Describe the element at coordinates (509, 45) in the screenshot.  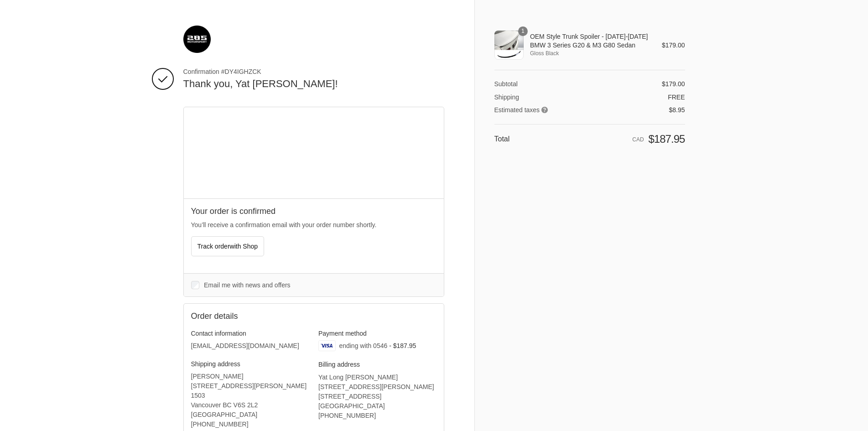
I see `img: OEM Style Trunk Spoiler - 2020-2025 BMW 3 Series G20 & M3 G80 Sedan - Gloss Black` at that location.